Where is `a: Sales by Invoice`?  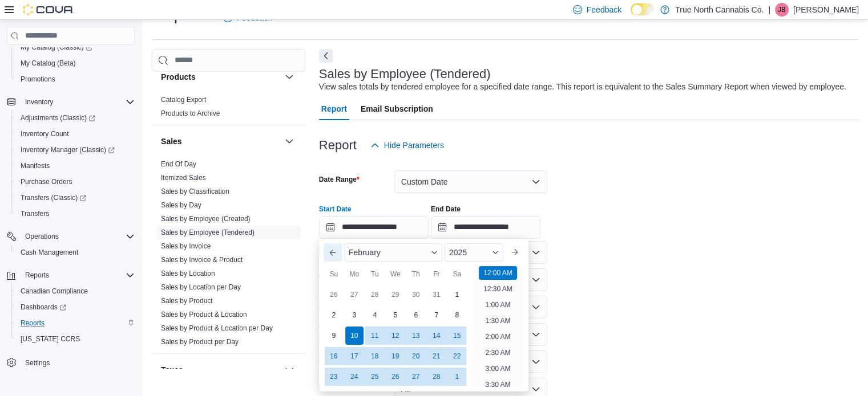
a: Sales by Invoice is located at coordinates (185, 247).